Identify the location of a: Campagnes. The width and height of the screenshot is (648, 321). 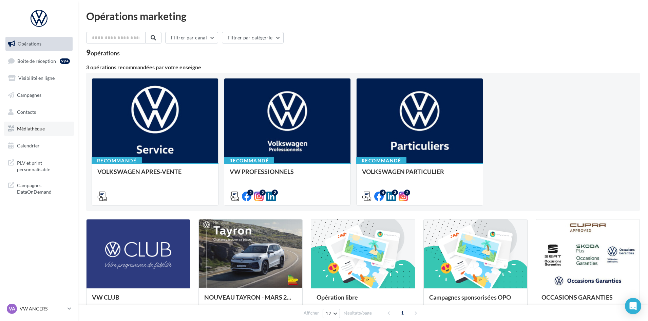
(39, 95).